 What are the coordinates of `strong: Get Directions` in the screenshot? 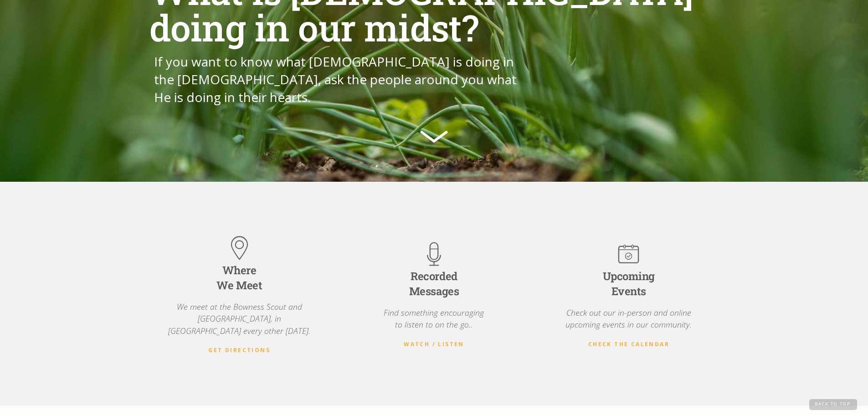 It's located at (239, 350).